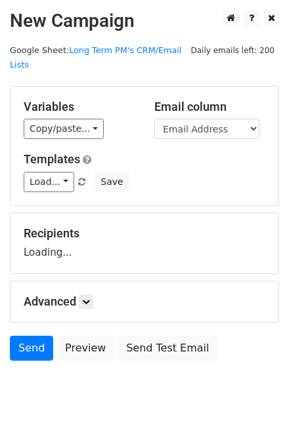 The height and width of the screenshot is (440, 289). I want to click on a: Long Term PM's CRM/Email Lists, so click(95, 58).